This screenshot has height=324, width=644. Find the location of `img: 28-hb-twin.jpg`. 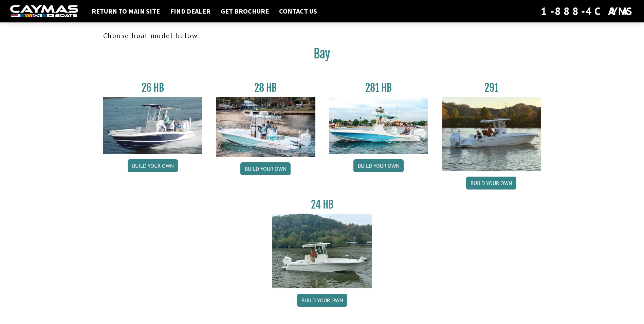

img: 28-hb-twin.jpg is located at coordinates (379, 126).